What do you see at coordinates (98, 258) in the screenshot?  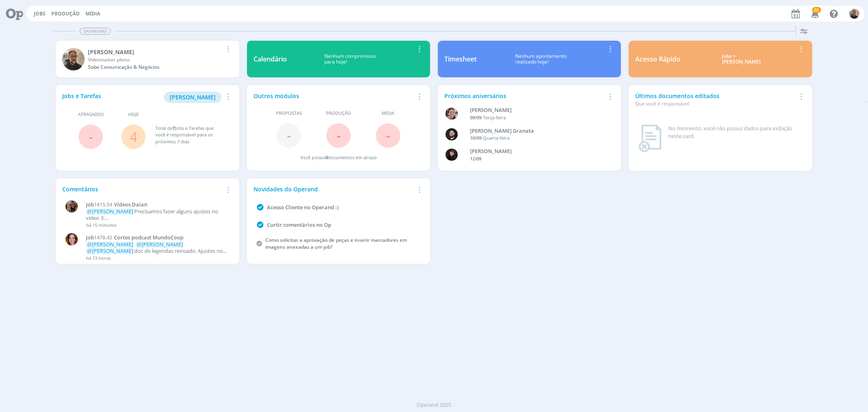 I see `span: há 13 horas` at bounding box center [98, 258].